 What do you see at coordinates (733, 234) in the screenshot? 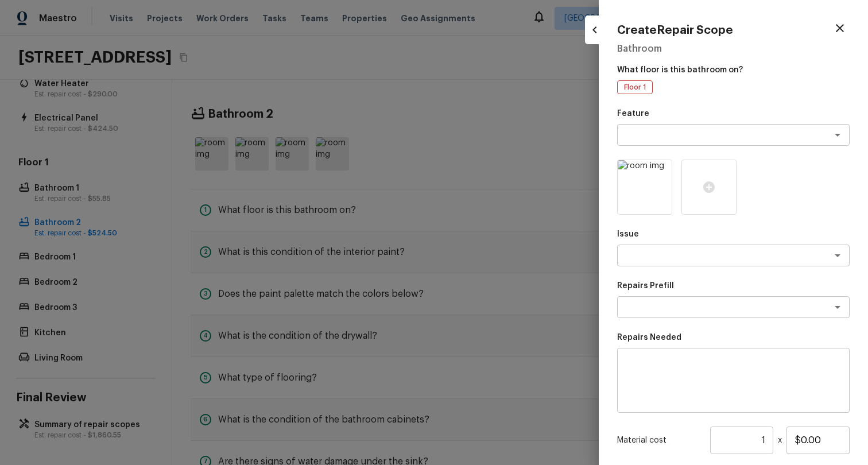
I see `p: Issue` at bounding box center [733, 234].